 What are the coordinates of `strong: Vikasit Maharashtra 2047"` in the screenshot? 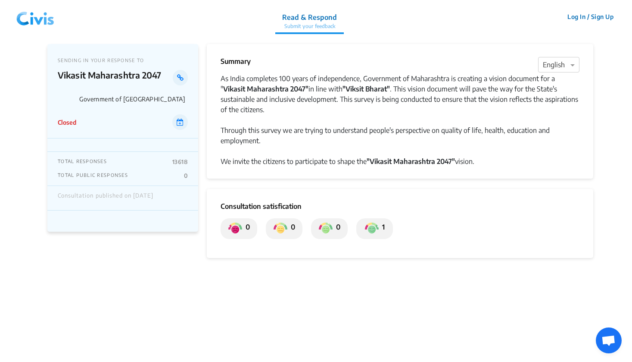 It's located at (266, 89).